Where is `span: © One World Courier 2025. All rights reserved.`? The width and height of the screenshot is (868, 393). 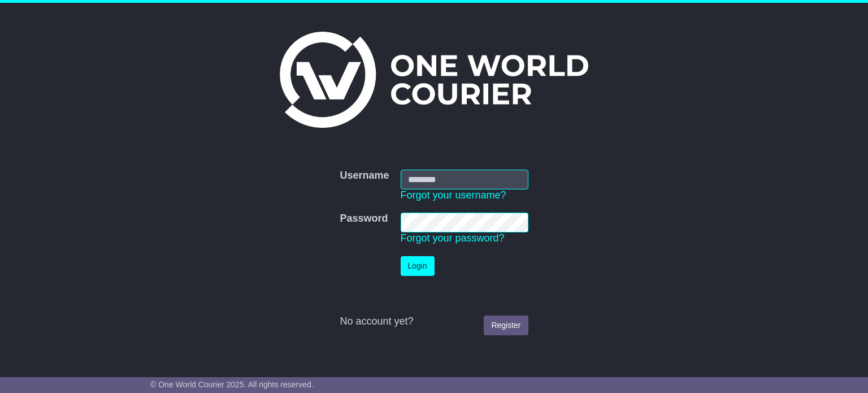 span: © One World Courier 2025. All rights reserved. is located at coordinates (232, 385).